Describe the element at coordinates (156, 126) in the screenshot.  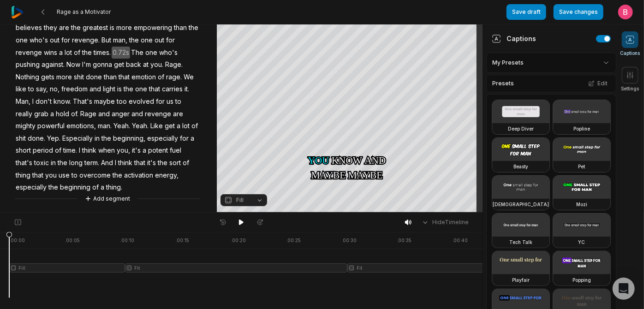
I see `span: Like` at that location.